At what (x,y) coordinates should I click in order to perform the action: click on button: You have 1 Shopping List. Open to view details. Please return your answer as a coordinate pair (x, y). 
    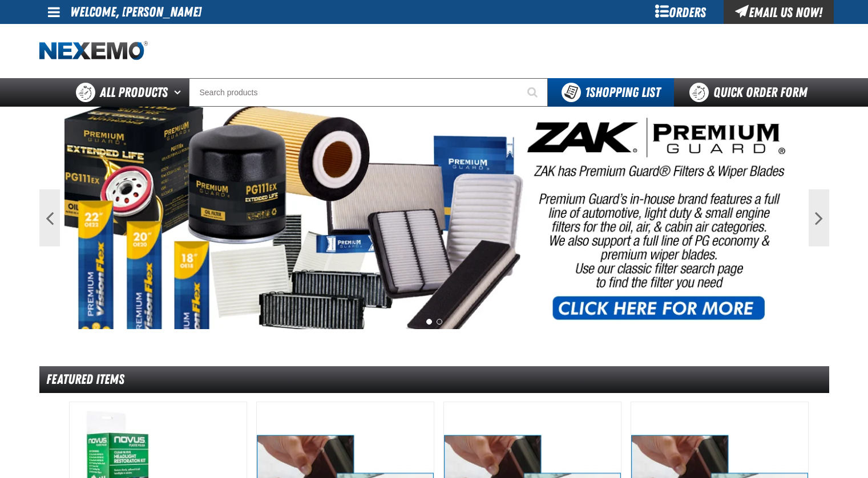
    Looking at the image, I should click on (611, 92).